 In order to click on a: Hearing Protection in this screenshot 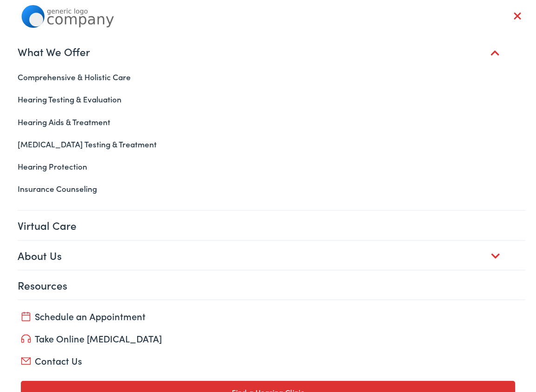, I will do `click(268, 166)`.